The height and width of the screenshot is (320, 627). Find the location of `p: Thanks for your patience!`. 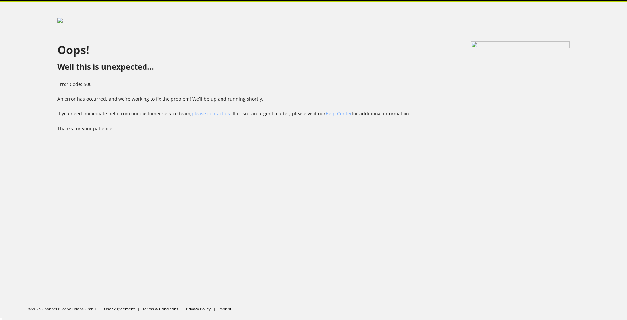

p: Thanks for your patience! is located at coordinates (234, 128).